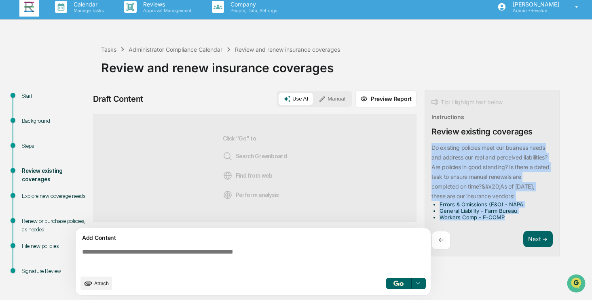  I want to click on p: Approval Management, so click(166, 11).